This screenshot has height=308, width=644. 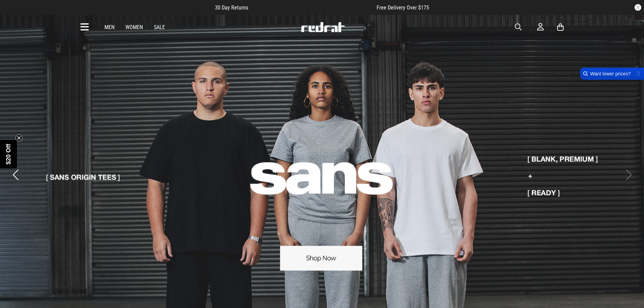 I want to click on a: Sale, so click(x=159, y=27).